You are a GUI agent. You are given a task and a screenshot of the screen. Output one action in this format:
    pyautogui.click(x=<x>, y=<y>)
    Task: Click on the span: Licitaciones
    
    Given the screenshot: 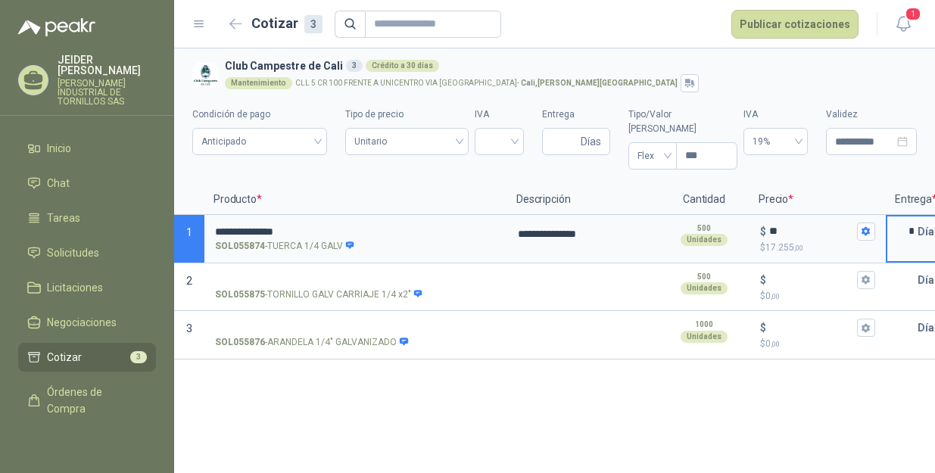 What is the action you would take?
    pyautogui.click(x=75, y=288)
    